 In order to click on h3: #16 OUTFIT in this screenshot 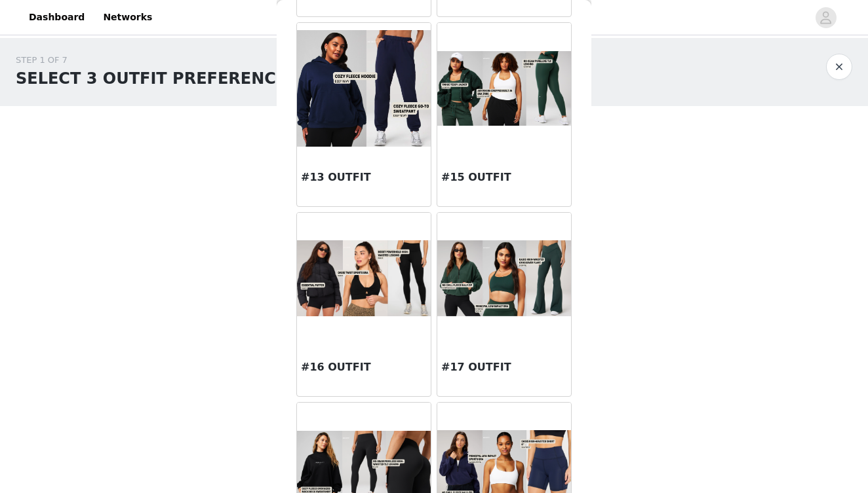, I will do `click(364, 367)`.